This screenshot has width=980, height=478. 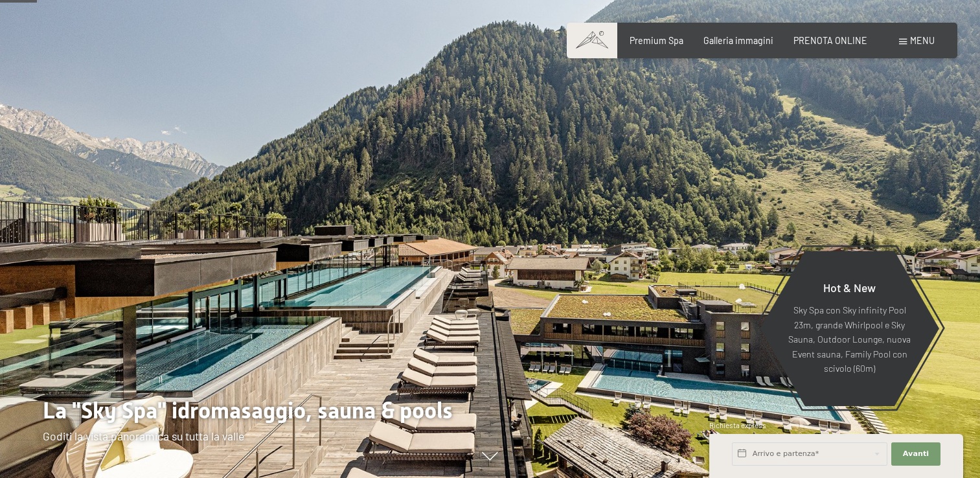 What do you see at coordinates (849, 328) in the screenshot?
I see `a: Hot & New Sky Spa con Sky infinity Pool 23m, grande Whirlpool e Sky Sauna, Outdoor Lounge, nuova ...` at bounding box center [849, 328].